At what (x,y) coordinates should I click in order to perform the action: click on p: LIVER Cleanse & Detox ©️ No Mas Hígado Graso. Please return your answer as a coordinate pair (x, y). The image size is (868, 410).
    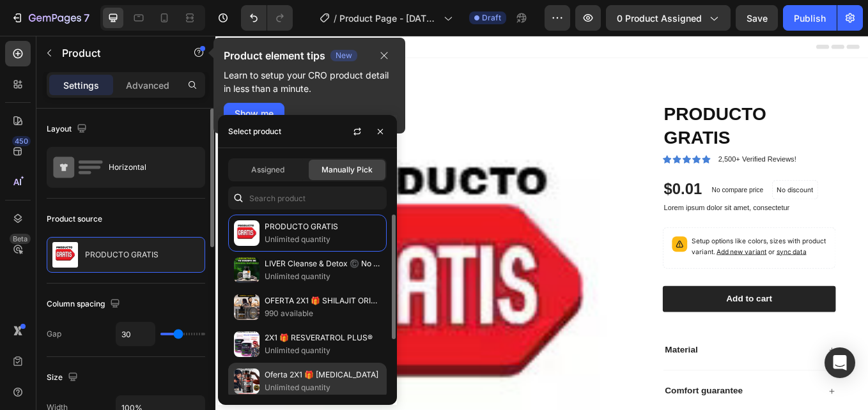
    Looking at the image, I should click on (322, 264).